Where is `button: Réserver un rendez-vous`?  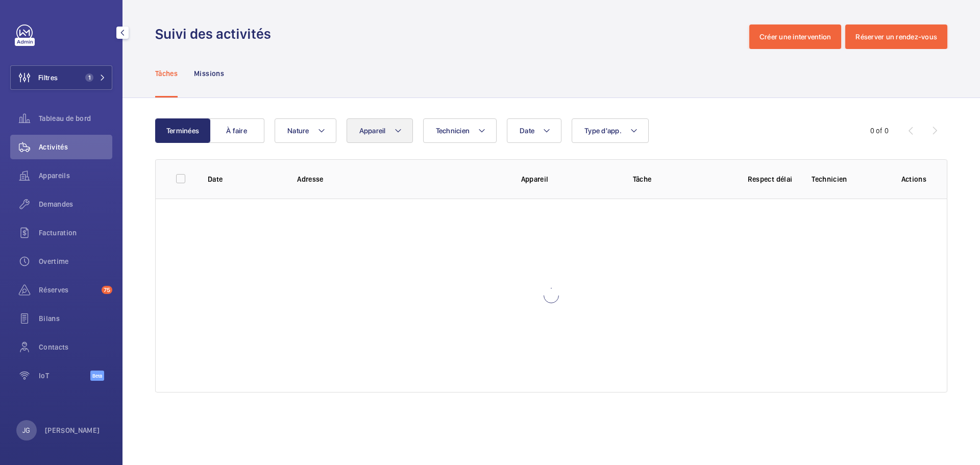
button: Réserver un rendez-vous is located at coordinates (896, 37).